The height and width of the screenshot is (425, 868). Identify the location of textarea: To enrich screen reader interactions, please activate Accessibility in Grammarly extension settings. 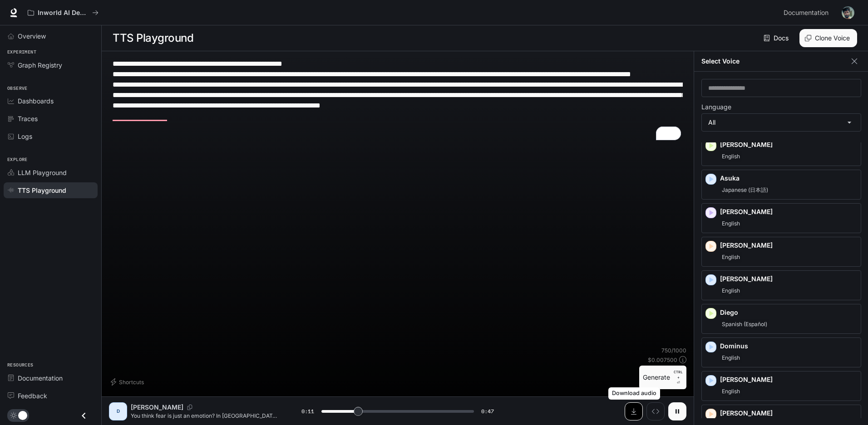
(398, 100).